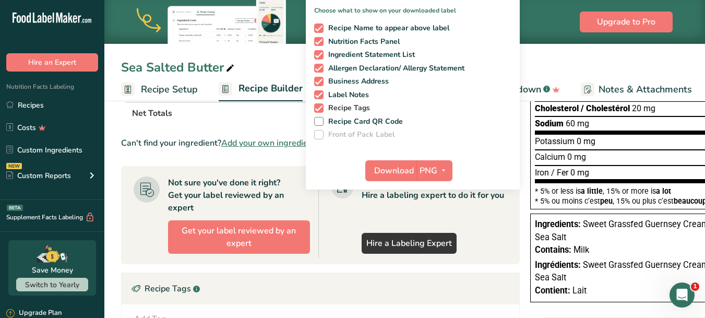 The width and height of the screenshot is (705, 318). Describe the element at coordinates (260, 89) in the screenshot. I see `a: Recipe Builder` at that location.